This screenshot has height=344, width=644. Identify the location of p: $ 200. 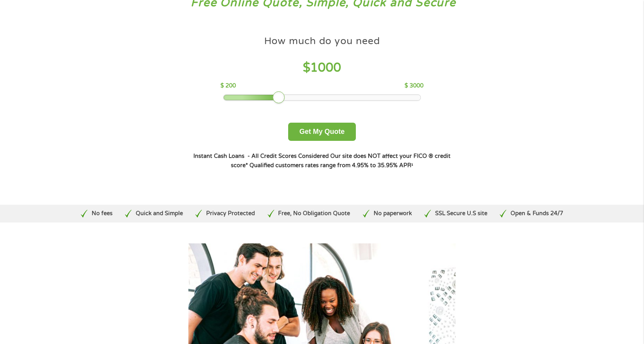
(228, 86).